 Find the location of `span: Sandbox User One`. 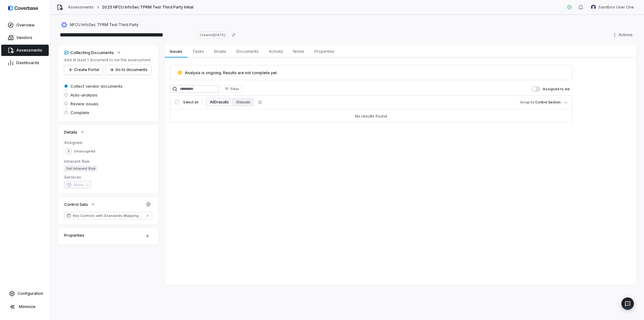

span: Sandbox User One is located at coordinates (616, 7).